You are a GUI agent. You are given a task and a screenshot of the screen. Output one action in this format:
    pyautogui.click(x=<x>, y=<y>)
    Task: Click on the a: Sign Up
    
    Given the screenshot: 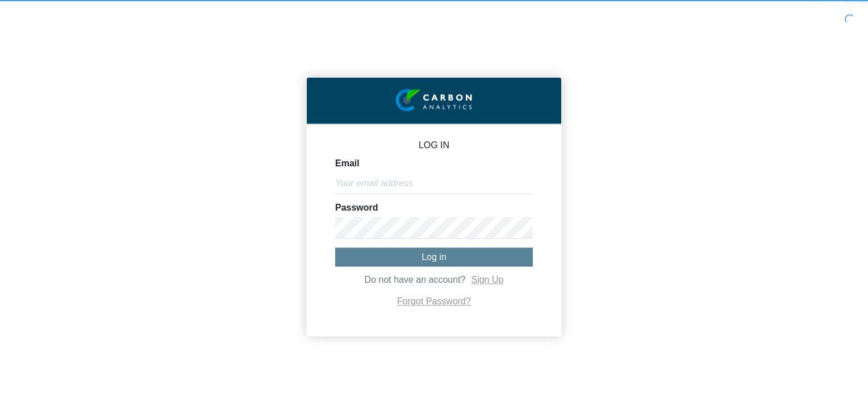 What is the action you would take?
    pyautogui.click(x=487, y=279)
    